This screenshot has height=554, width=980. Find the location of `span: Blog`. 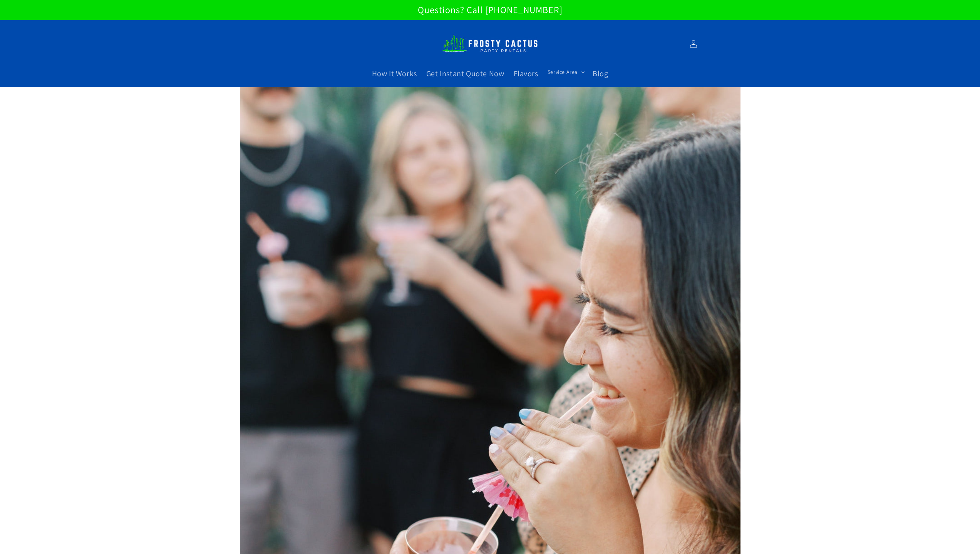

span: Blog is located at coordinates (600, 74).